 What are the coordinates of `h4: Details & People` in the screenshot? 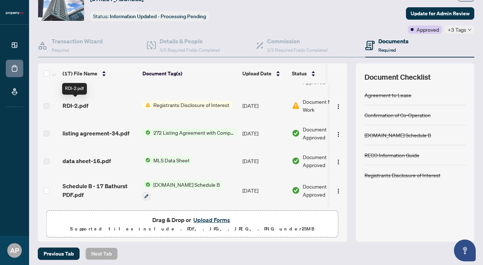 It's located at (190, 41).